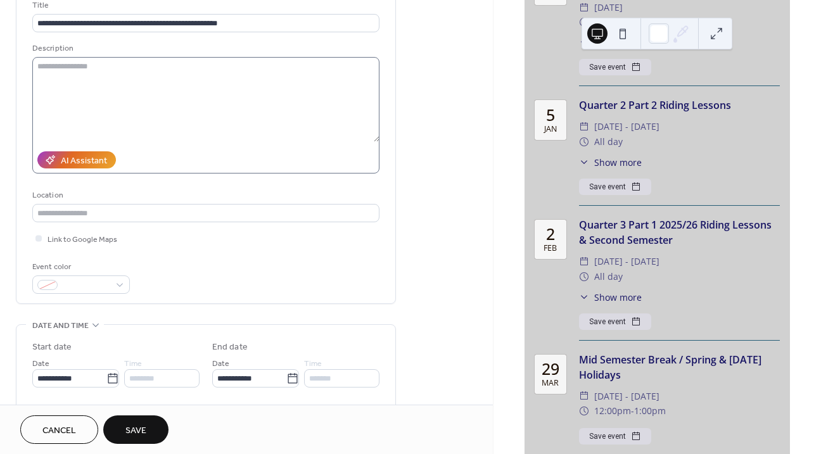  What do you see at coordinates (550, 129) in the screenshot?
I see `div: Jan` at bounding box center [550, 129].